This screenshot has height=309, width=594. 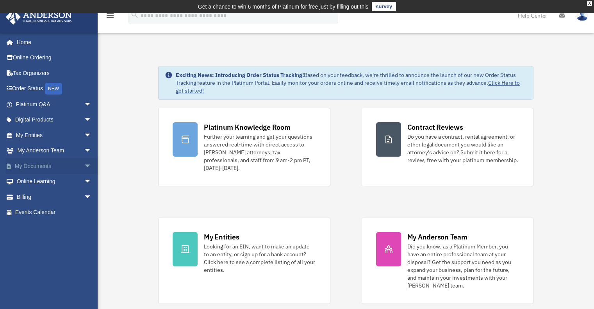 What do you see at coordinates (54, 182) in the screenshot?
I see `a: Online Learningarrow_drop_down` at bounding box center [54, 182].